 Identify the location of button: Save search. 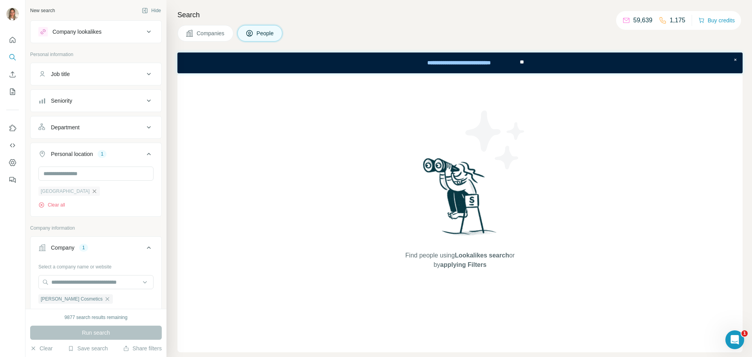
(88, 348).